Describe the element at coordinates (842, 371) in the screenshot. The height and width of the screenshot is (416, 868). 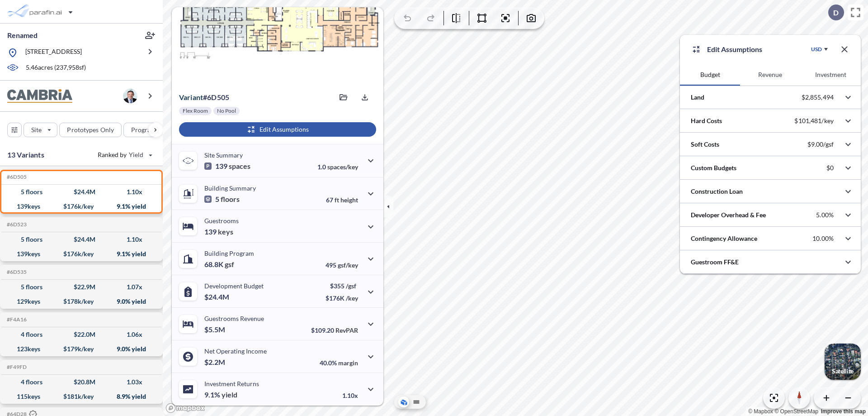
I see `p: Satellite` at that location.